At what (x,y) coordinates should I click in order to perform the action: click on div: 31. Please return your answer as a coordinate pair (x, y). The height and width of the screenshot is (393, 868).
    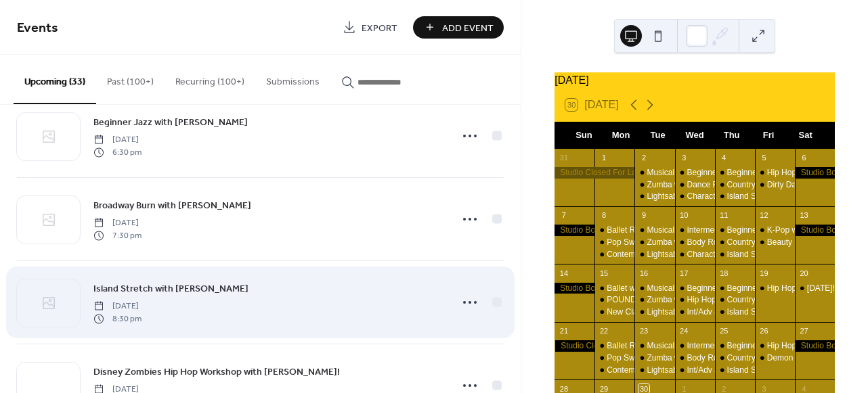
    Looking at the image, I should click on (564, 157).